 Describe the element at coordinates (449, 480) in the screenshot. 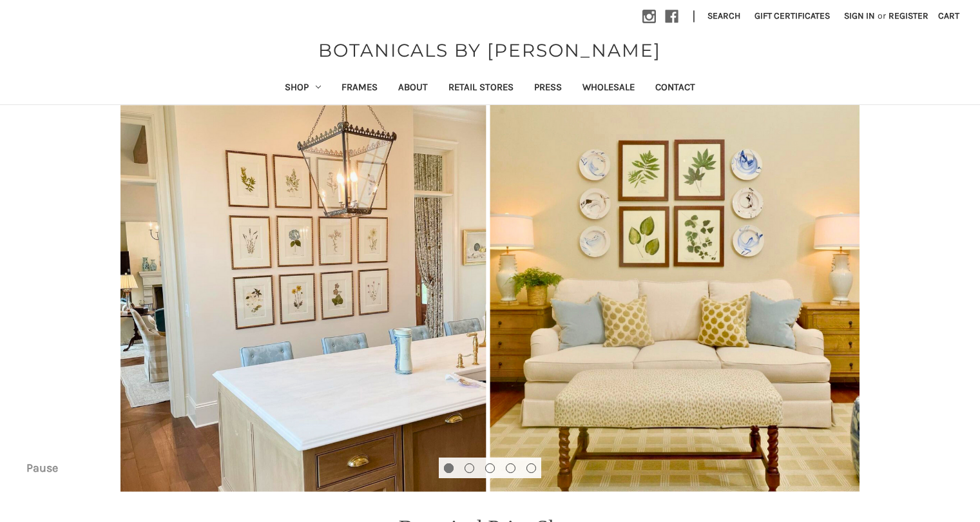

I see `span: Go to slide 1 of 5, active` at that location.